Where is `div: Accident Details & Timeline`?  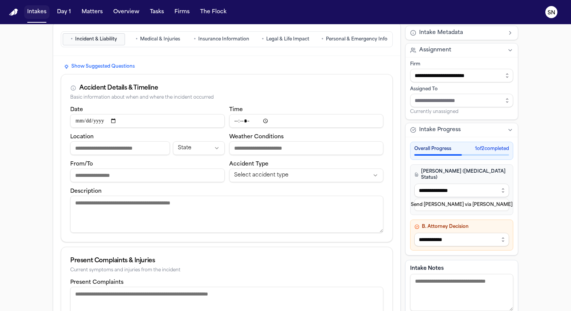 div: Accident Details & Timeline is located at coordinates (119, 88).